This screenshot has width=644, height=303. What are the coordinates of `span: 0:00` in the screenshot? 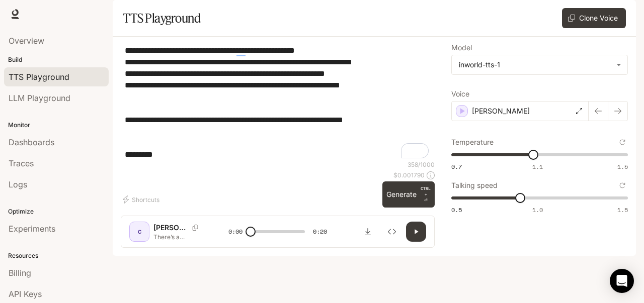 It's located at (235, 232).